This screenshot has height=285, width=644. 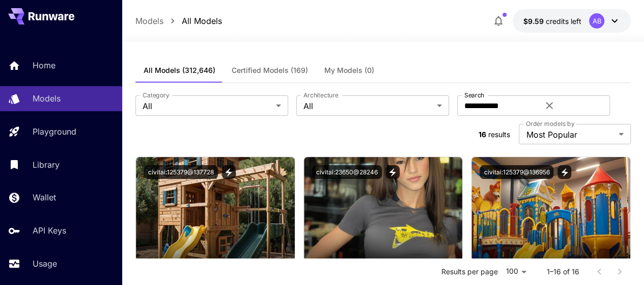 I want to click on span: My Models (0), so click(x=349, y=71).